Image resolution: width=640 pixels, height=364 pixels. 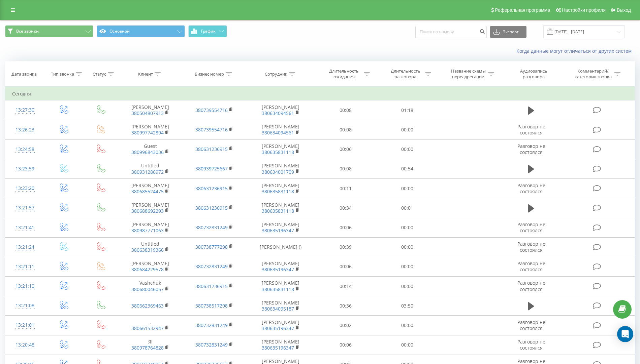 What do you see at coordinates (210, 74) in the screenshot?
I see `div: Бизнес номер` at bounding box center [210, 74].